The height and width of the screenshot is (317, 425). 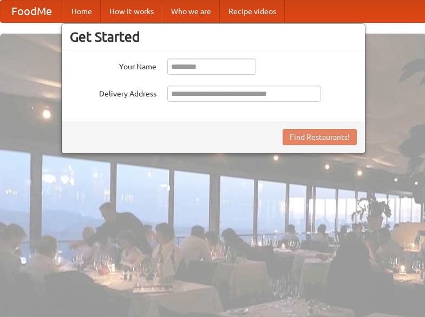 What do you see at coordinates (191, 11) in the screenshot?
I see `a: Who we are` at bounding box center [191, 11].